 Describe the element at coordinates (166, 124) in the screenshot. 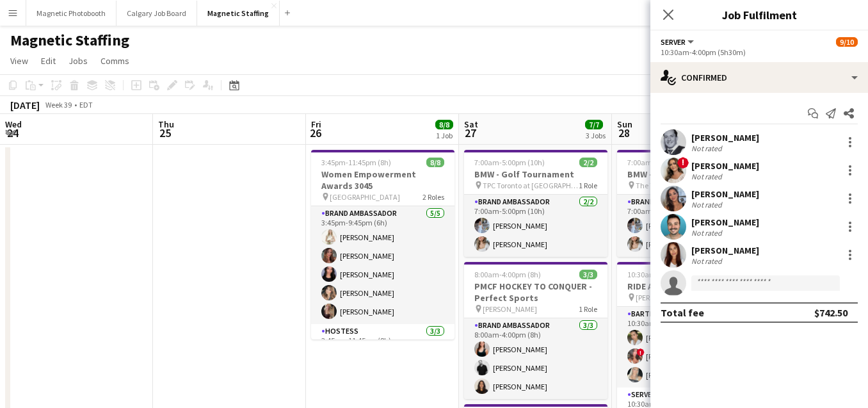

I see `span: Thu` at that location.